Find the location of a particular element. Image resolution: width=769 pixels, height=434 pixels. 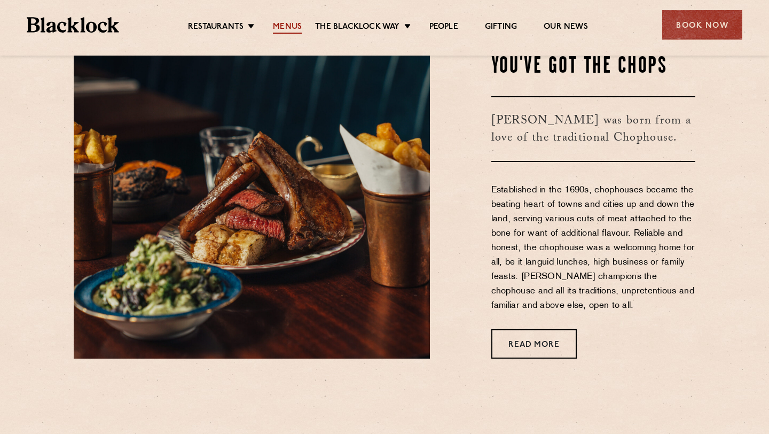

img: BL_Textured_Logo-footer-cropped.svg is located at coordinates (73, 25).